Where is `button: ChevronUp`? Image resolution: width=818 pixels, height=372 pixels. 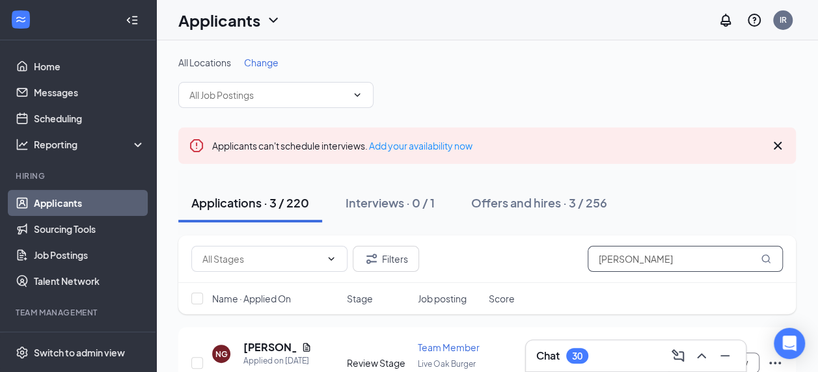
button: ChevronUp is located at coordinates (701, 356).